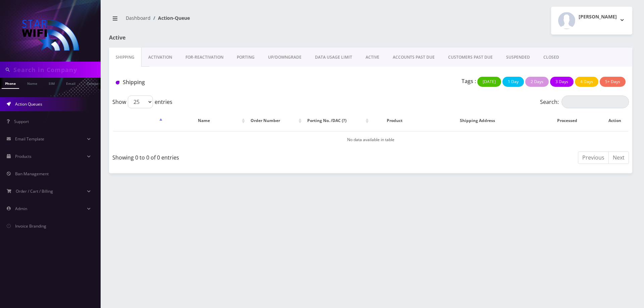 The height and width of the screenshot is (308, 644). Describe the element at coordinates (239, 156) in the screenshot. I see `div: Showing 0 to 0 of 0 entries` at that location.